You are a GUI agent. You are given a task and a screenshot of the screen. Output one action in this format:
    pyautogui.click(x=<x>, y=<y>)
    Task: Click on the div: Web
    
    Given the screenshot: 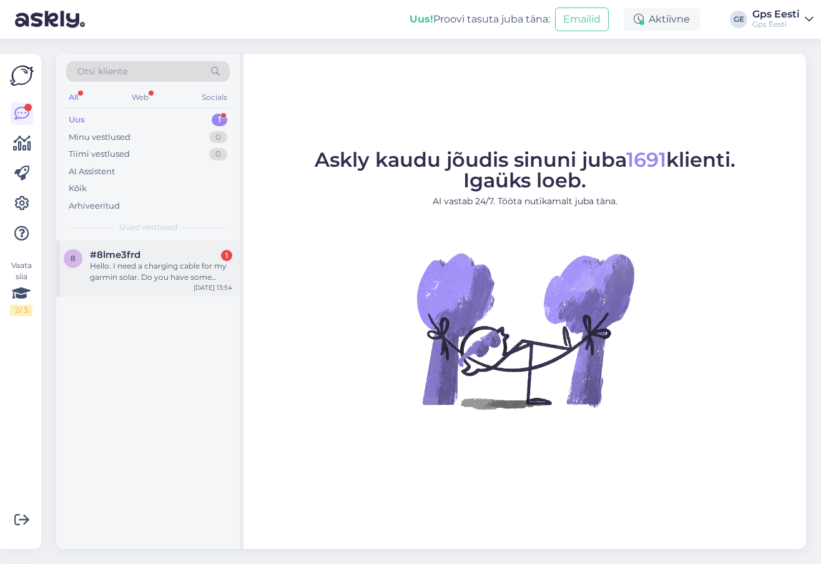 What is the action you would take?
    pyautogui.click(x=140, y=97)
    